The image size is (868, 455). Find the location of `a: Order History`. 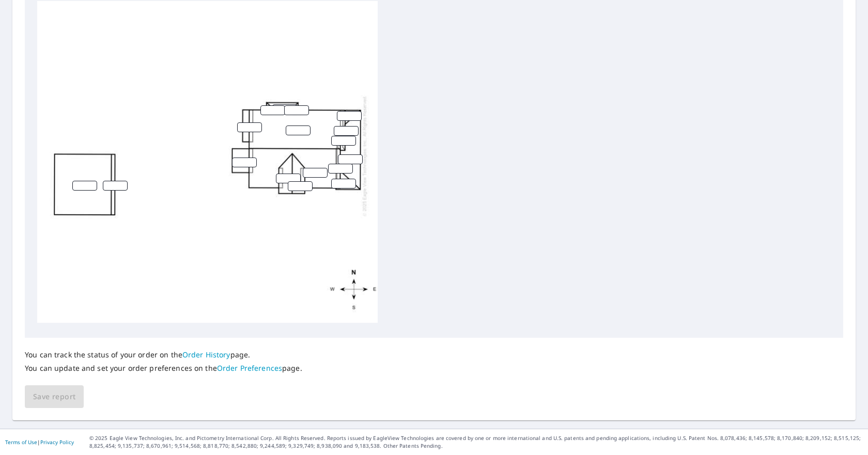

a: Order History is located at coordinates (206, 354).